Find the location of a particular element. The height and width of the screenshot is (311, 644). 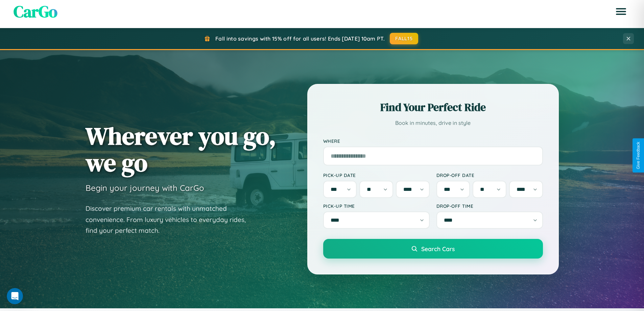

h1: Wherever you go, we go is located at coordinates (181, 149).